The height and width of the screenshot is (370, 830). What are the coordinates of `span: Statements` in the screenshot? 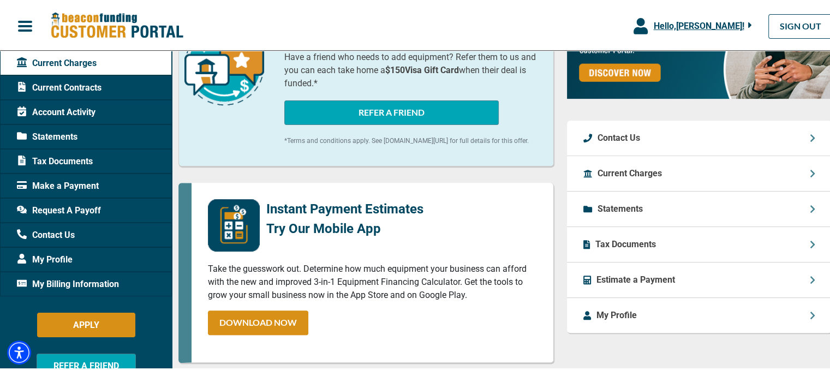 It's located at (47, 135).